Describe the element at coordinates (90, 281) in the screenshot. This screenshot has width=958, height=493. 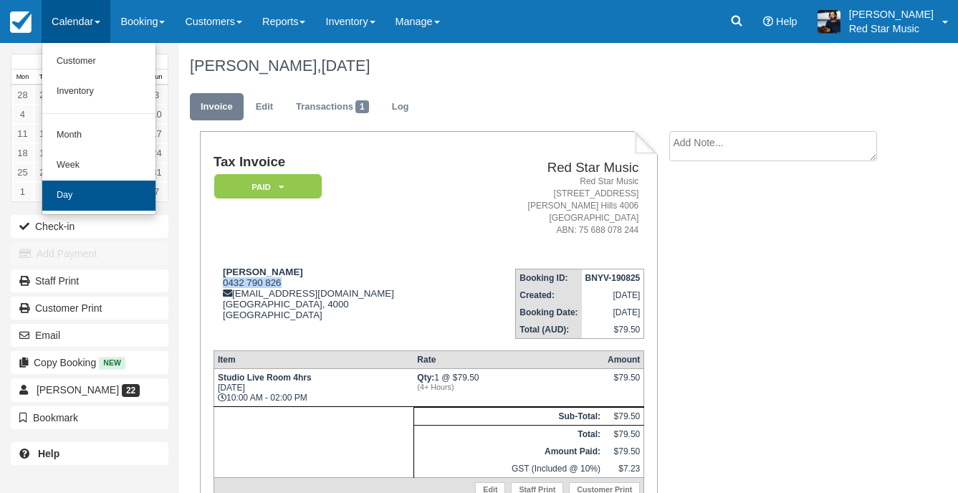
I see `a: Staff Print` at that location.